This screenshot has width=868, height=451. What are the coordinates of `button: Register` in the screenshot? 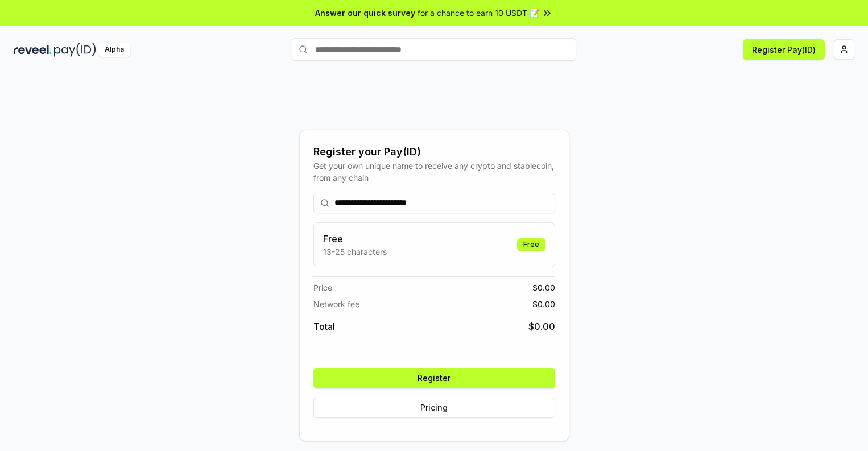 It's located at (434, 378).